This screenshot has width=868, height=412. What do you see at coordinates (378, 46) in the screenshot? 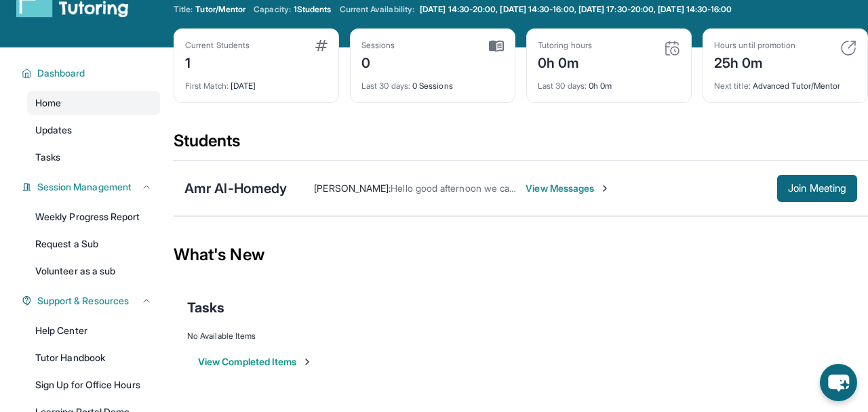
I see `div: Sessions` at bounding box center [378, 46].